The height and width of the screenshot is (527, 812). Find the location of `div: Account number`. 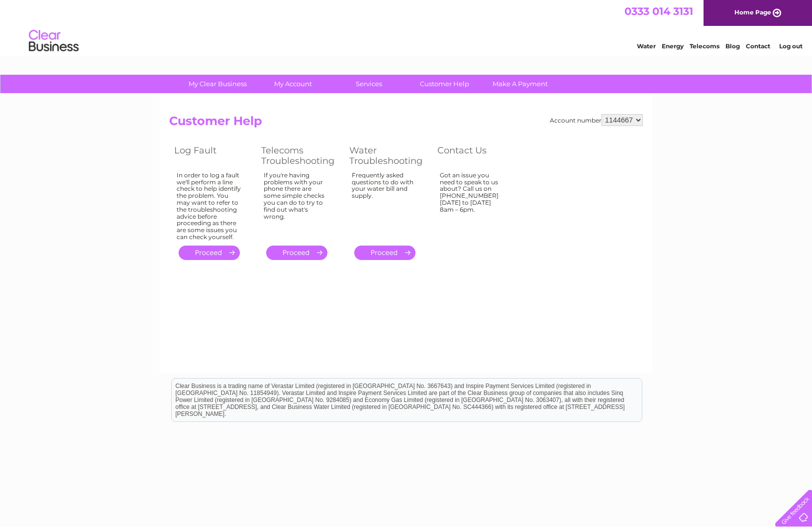

div: Account number is located at coordinates (596, 120).